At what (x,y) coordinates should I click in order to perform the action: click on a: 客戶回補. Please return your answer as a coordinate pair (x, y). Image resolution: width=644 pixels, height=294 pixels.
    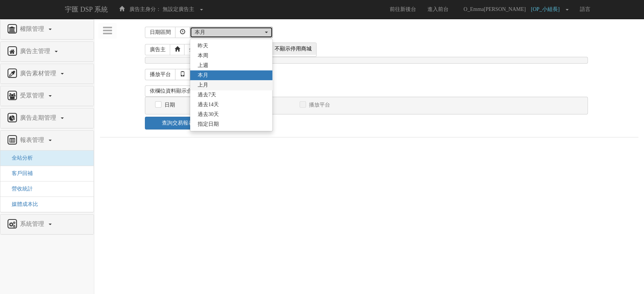
    Looking at the image, I should click on (19, 173).